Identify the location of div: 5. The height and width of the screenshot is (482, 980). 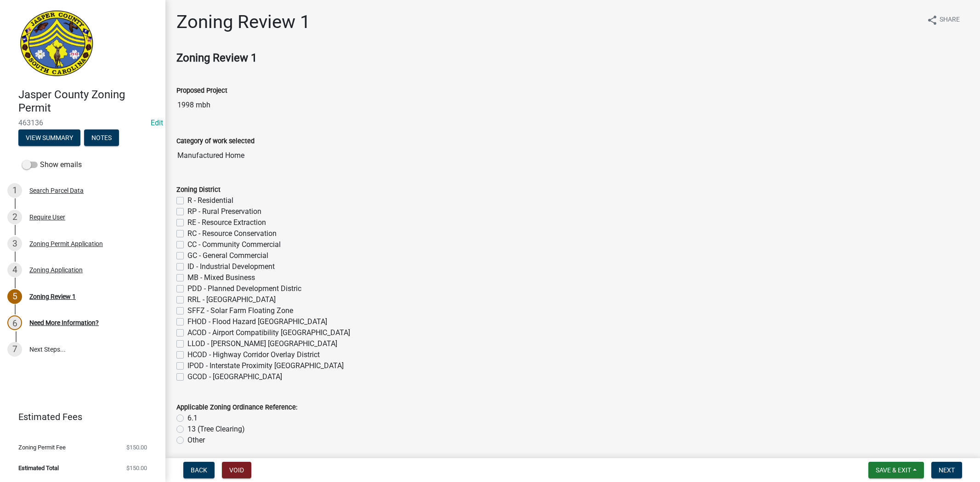
(15, 296).